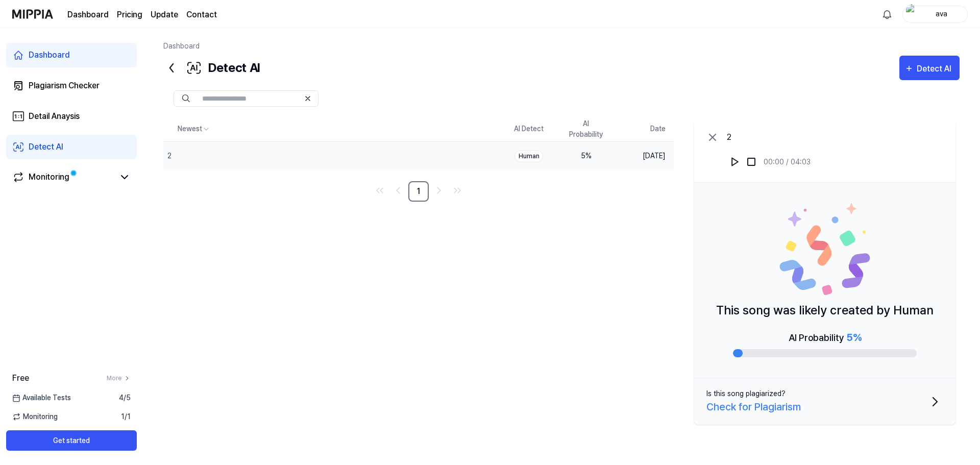 The width and height of the screenshot is (980, 465). Describe the element at coordinates (529, 156) in the screenshot. I see `div: Human` at that location.